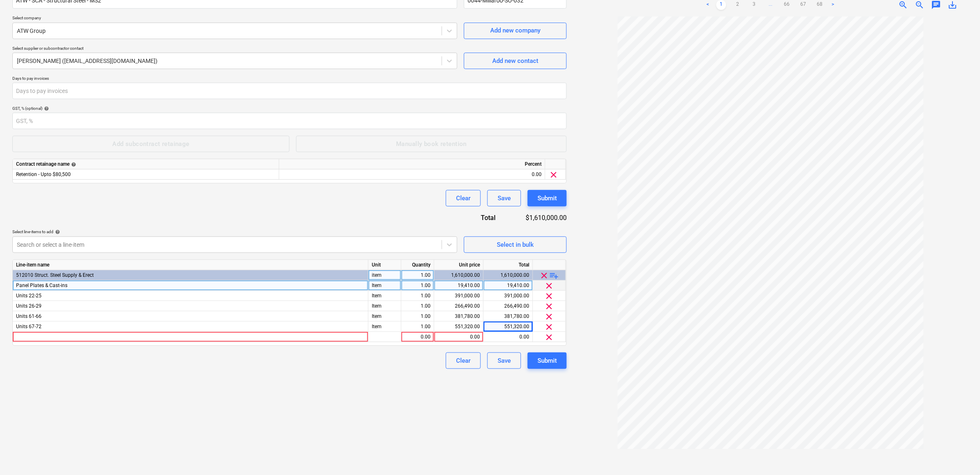 This screenshot has height=475, width=980. Describe the element at coordinates (146, 174) in the screenshot. I see `div: Retention - Upto $80,500` at that location.